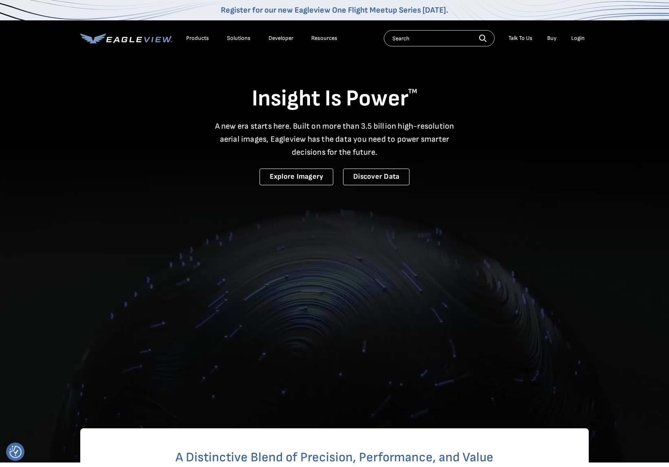 The width and height of the screenshot is (669, 467). What do you see at coordinates (335, 139) in the screenshot?
I see `p: A new era starts here. Built on more than 3.5 billion high-resolution aerial images, Eagleview ha...` at bounding box center [335, 139].